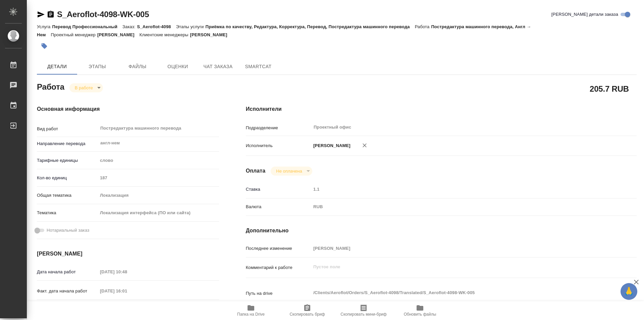 This screenshot has width=644, height=320. Describe the element at coordinates (67, 178) in the screenshot. I see `p: Кол-во единиц` at that location.